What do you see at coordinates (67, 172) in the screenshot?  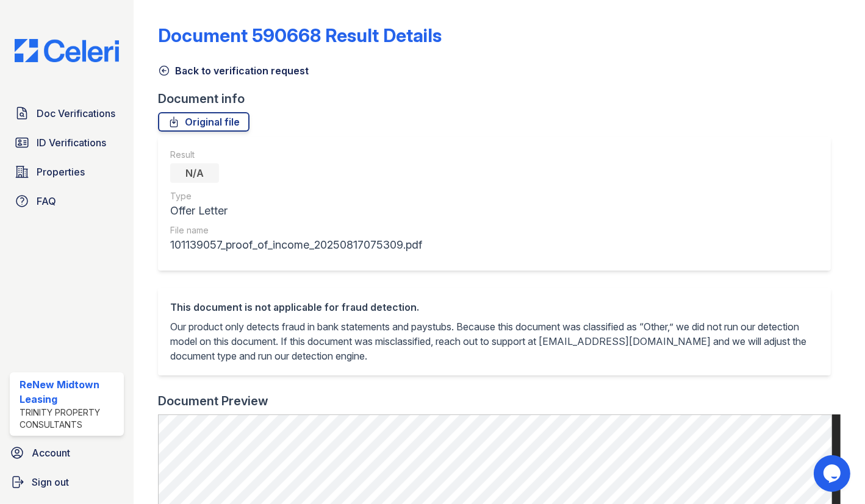 I see `a: Properties` at bounding box center [67, 172].